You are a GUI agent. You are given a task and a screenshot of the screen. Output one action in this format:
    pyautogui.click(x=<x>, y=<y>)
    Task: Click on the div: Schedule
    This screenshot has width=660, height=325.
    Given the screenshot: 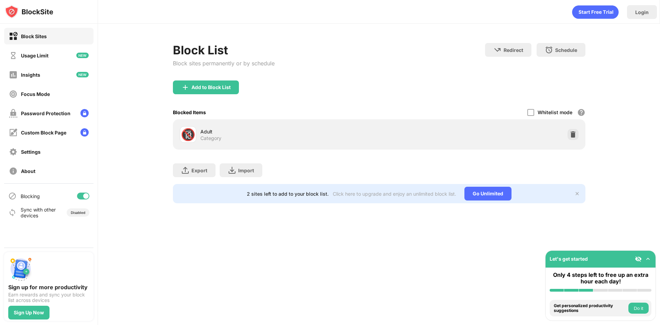 What is the action you would take?
    pyautogui.click(x=566, y=50)
    